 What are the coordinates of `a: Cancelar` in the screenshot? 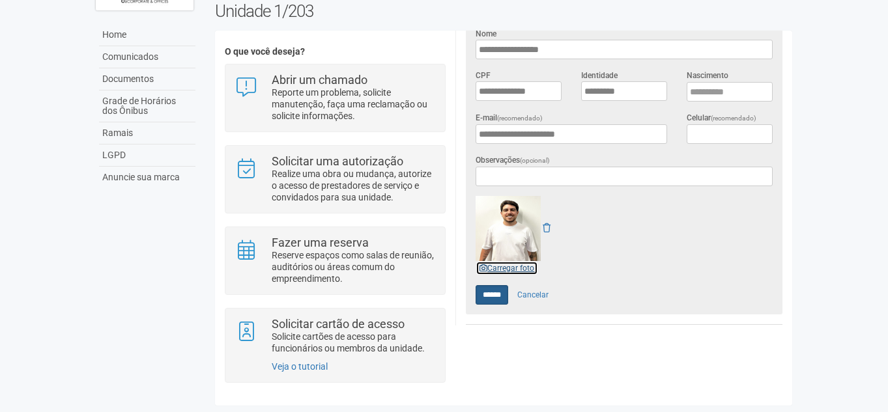 It's located at (533, 295).